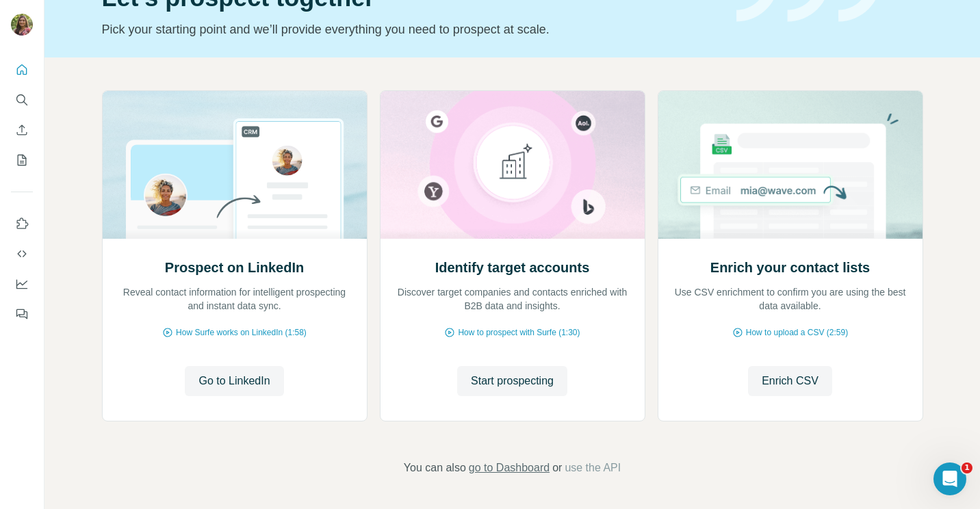 The width and height of the screenshot is (980, 509). Describe the element at coordinates (557, 468) in the screenshot. I see `span: or` at that location.